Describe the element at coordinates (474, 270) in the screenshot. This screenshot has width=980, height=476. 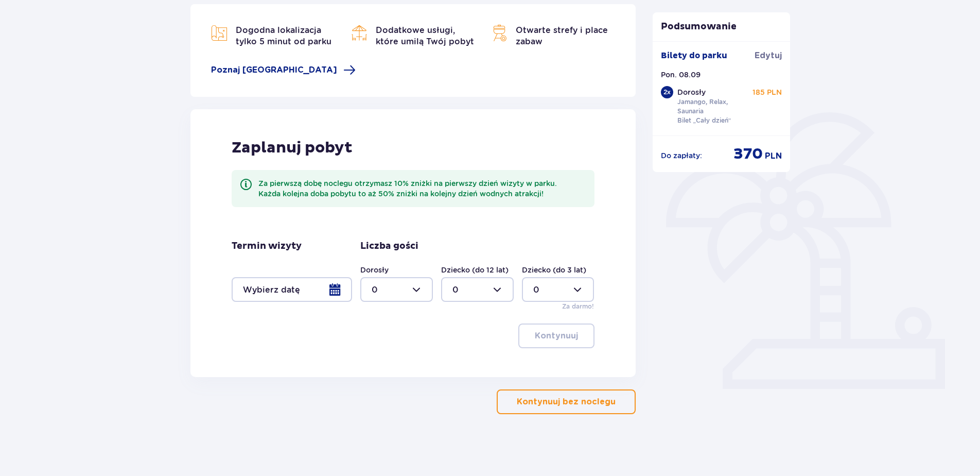
I see `label: Dziecko (do 12 lat)` at that location.